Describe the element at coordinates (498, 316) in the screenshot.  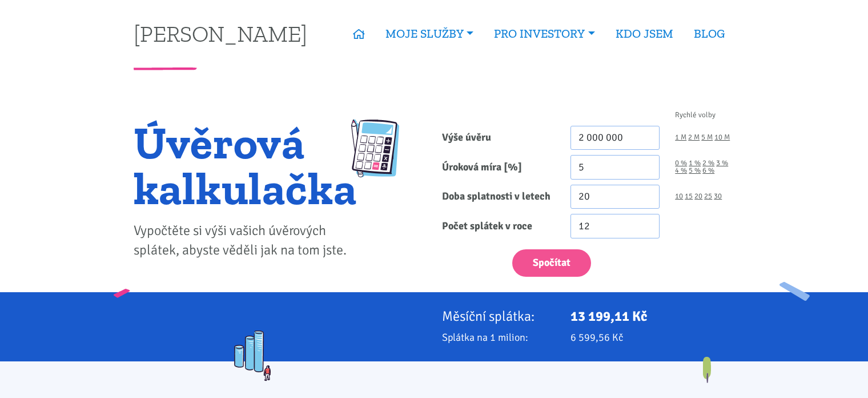
I see `p: Měsíční splátka:` at that location.